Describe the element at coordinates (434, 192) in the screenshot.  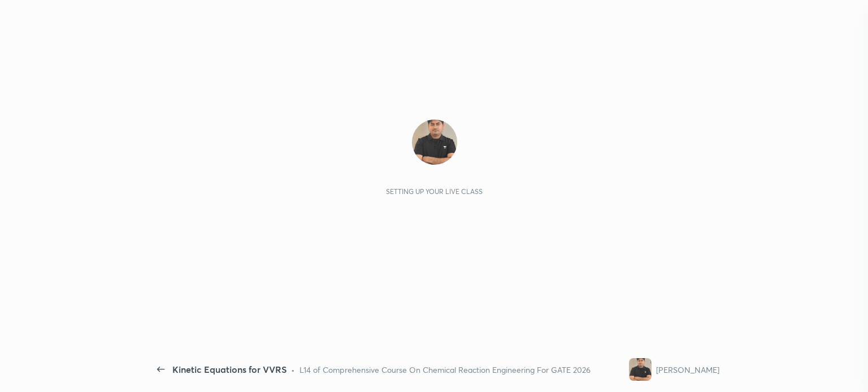
I see `div: Setting up your live class` at that location.